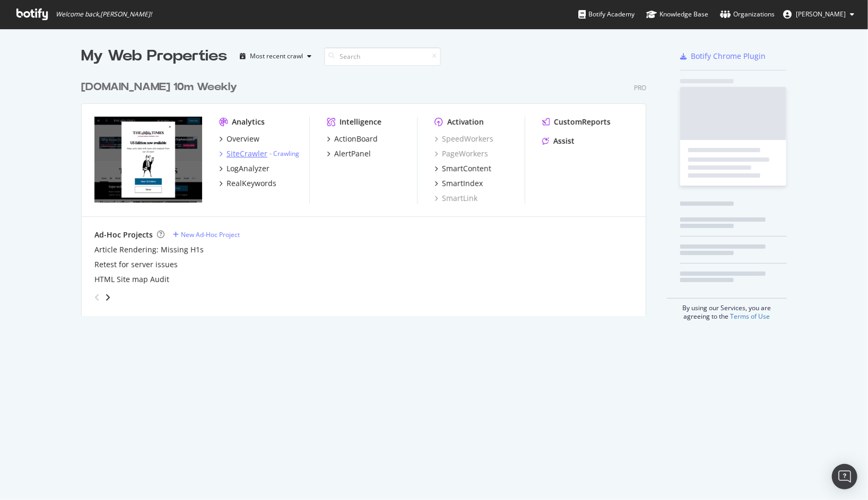 The width and height of the screenshot is (868, 500). I want to click on a: Terms of Use, so click(750, 316).